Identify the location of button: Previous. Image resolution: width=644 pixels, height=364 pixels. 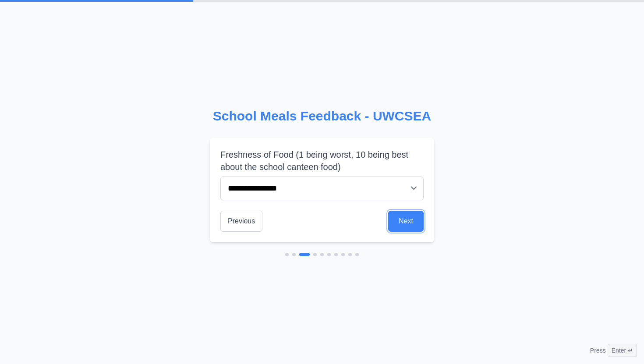
(241, 221).